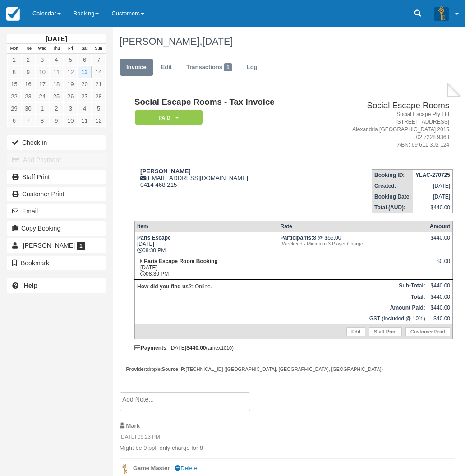 Image resolution: width=465 pixels, height=476 pixels. Describe the element at coordinates (356, 332) in the screenshot. I see `a: Edit` at that location.